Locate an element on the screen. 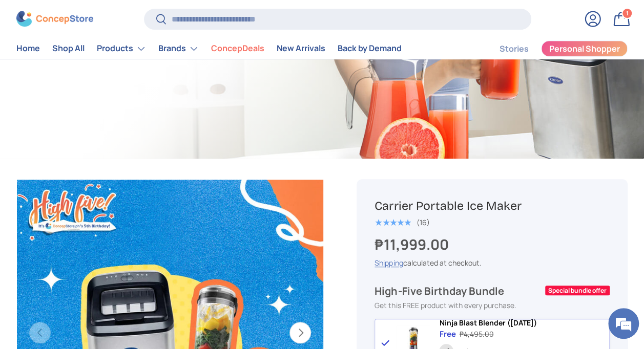 Image resolution: width=644 pixels, height=349 pixels. nav: Primary is located at coordinates (209, 49).